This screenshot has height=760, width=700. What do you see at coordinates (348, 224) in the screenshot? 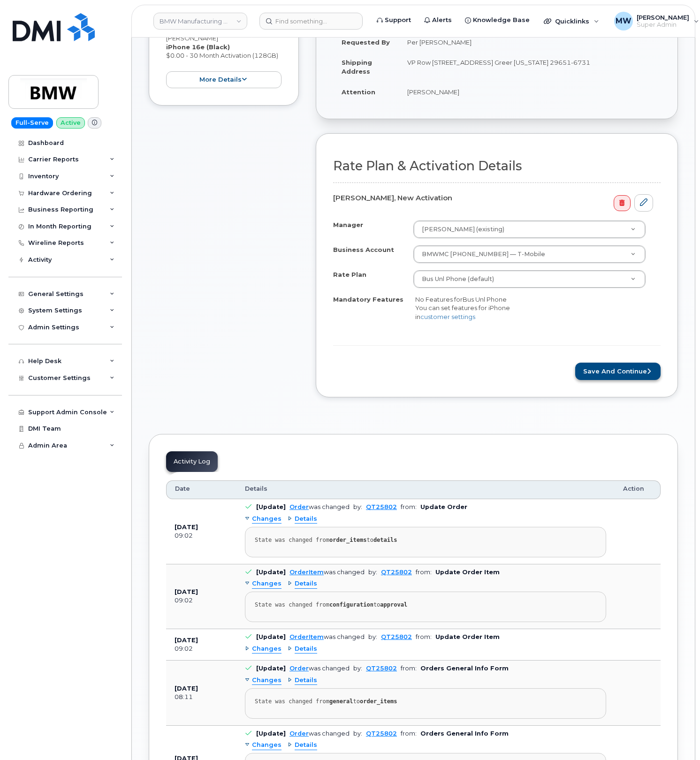
I see `label: Manager` at bounding box center [348, 224].